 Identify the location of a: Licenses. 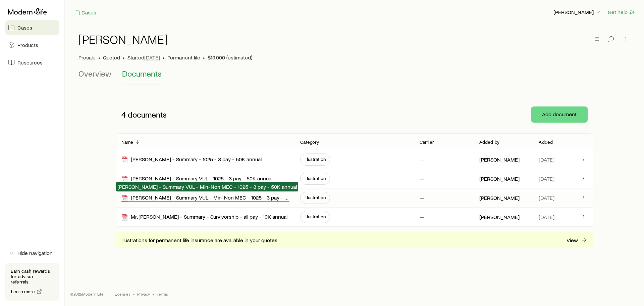
(122, 294).